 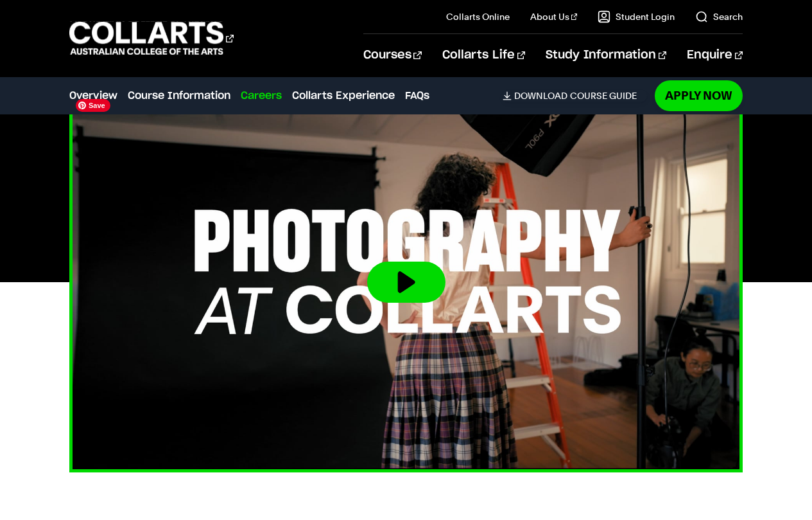 What do you see at coordinates (478, 17) in the screenshot?
I see `a: Collarts Online` at bounding box center [478, 17].